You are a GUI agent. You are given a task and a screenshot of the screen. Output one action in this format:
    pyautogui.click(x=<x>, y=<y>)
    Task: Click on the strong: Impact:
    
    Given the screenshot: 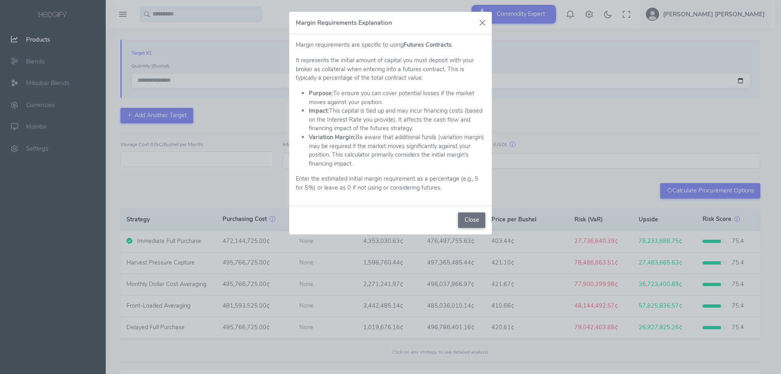 What is the action you would take?
    pyautogui.click(x=319, y=111)
    